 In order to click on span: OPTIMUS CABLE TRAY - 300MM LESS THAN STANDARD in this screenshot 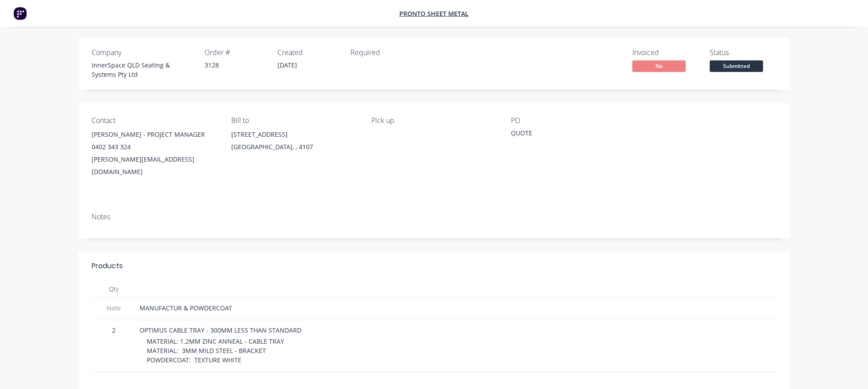, I will do `click(220, 330)`.